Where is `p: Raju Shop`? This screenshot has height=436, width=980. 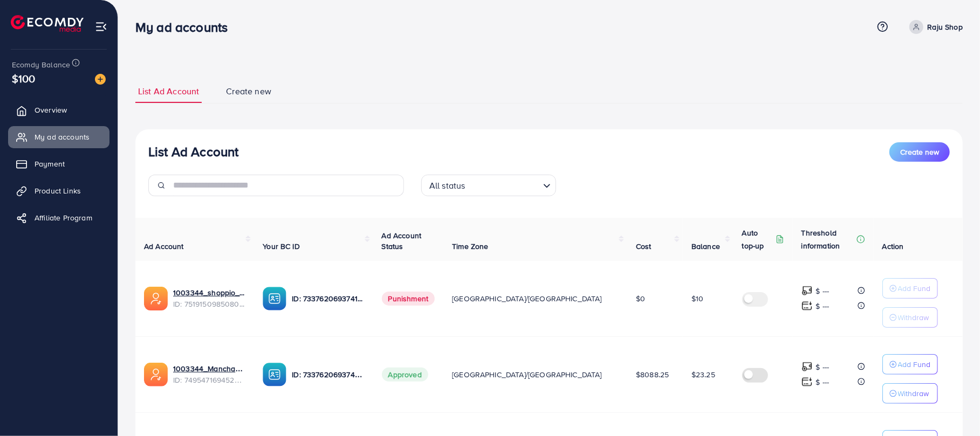
p: Raju Shop is located at coordinates (945, 27).